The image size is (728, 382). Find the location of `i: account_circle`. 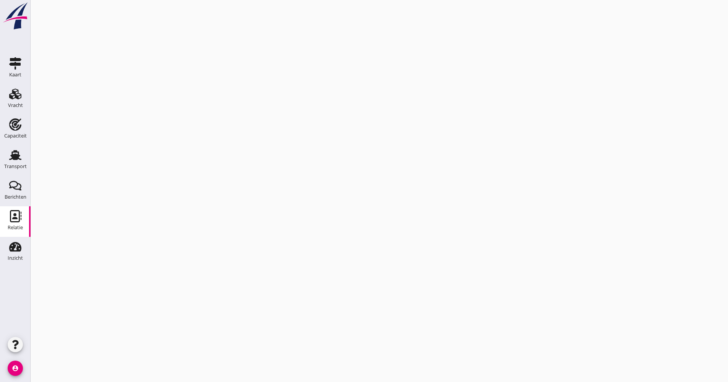

i: account_circle is located at coordinates (15, 368).